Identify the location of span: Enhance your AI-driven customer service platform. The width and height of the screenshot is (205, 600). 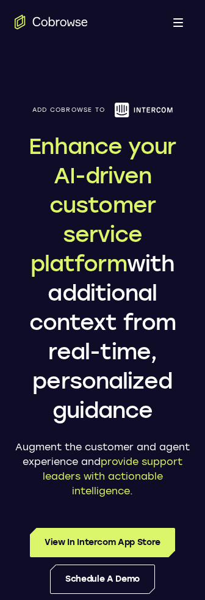
(102, 205).